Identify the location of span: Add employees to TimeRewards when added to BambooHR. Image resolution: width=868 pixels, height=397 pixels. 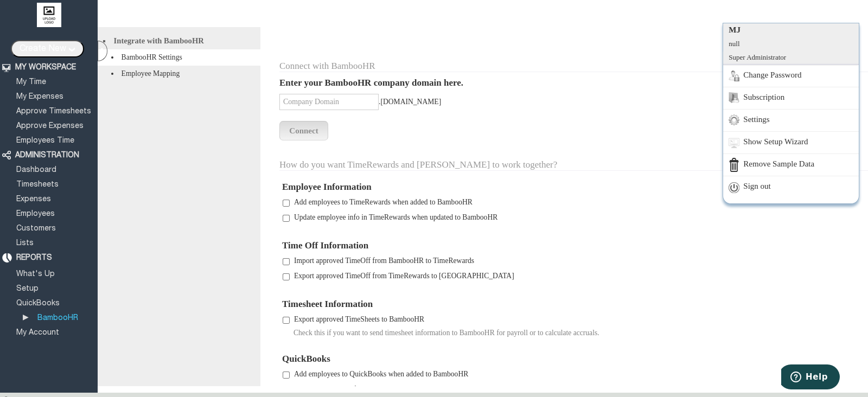
(384, 202).